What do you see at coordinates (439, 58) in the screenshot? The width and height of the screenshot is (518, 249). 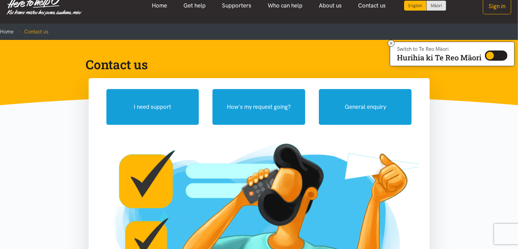 I see `p: Hurihia ki Te Reo Māori` at bounding box center [439, 58].